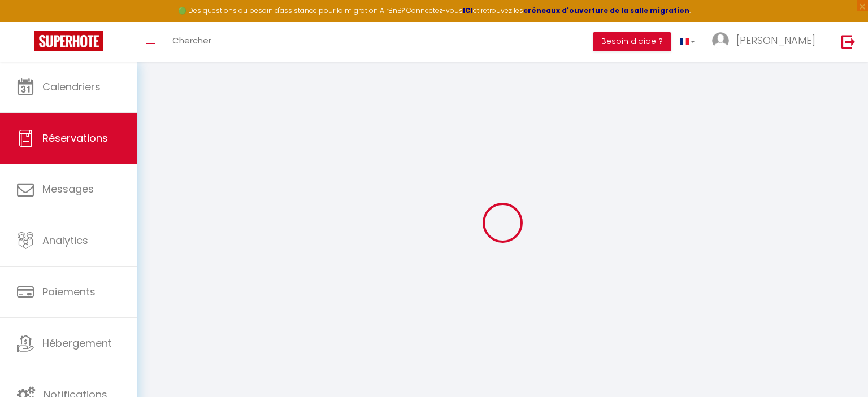 This screenshot has height=397, width=868. Describe the element at coordinates (65, 240) in the screenshot. I see `span: Analytics` at that location.